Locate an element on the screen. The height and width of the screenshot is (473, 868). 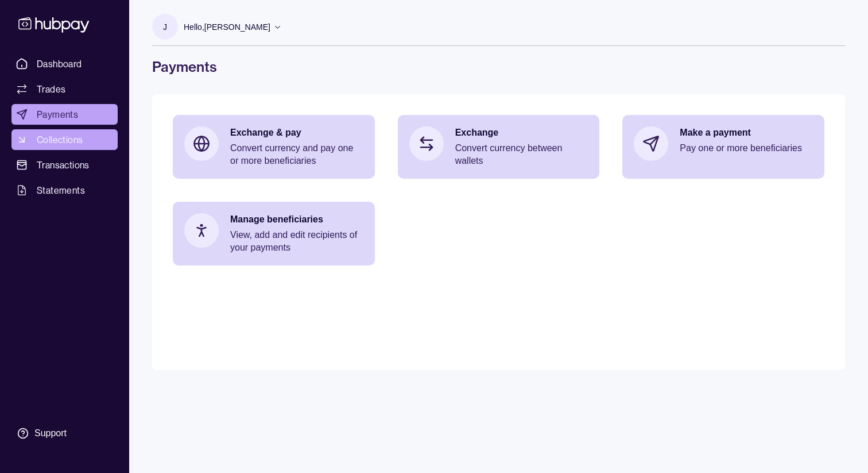
span: Dashboard is located at coordinates (59, 64).